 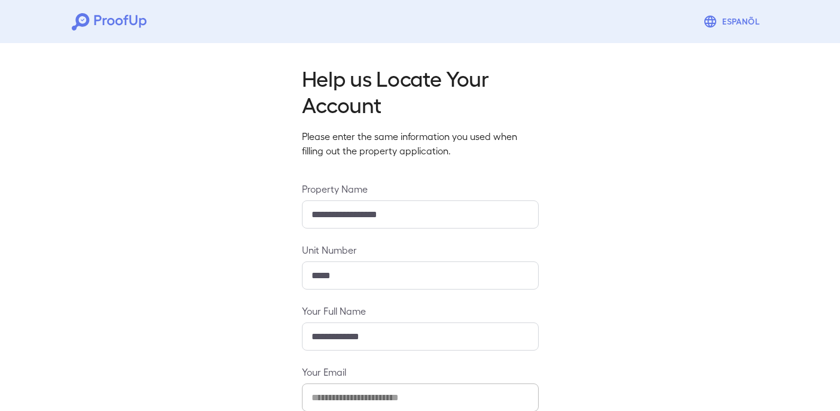 I want to click on p: Please enter the same information you used when filling out the property application., so click(x=420, y=144).